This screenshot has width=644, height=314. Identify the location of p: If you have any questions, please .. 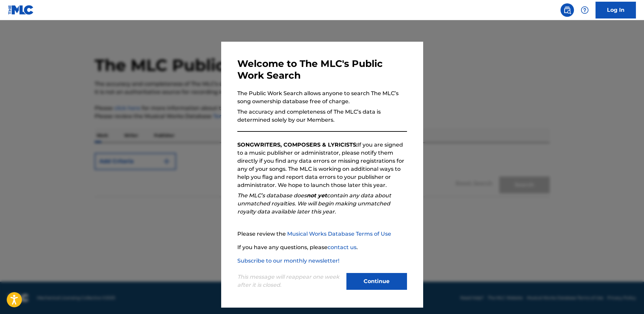
(322, 248).